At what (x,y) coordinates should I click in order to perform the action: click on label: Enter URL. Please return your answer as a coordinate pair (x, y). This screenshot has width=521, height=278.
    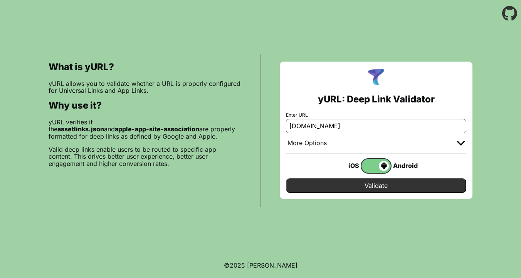
    Looking at the image, I should click on (376, 115).